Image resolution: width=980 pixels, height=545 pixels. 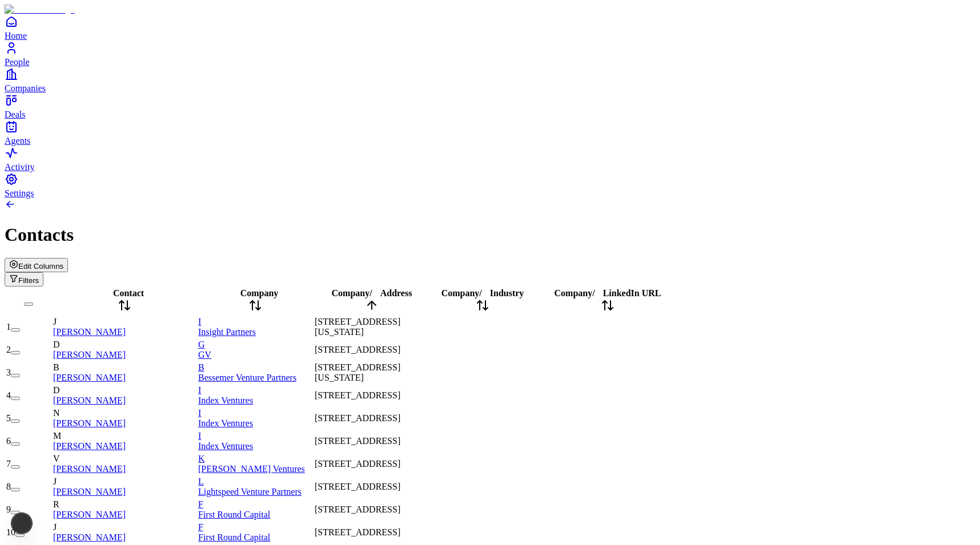 What do you see at coordinates (125, 505) in the screenshot?
I see `div: R` at bounding box center [125, 505].